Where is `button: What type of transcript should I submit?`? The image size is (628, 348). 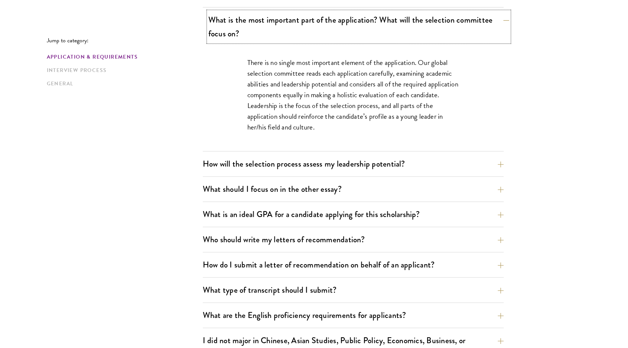
button: What type of transcript should I submit? is located at coordinates (353, 290).